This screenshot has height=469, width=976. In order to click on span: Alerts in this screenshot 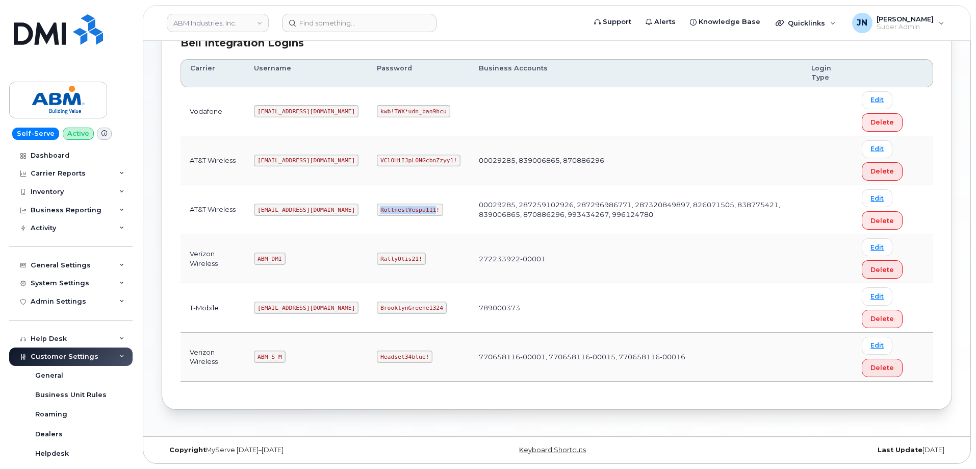, I will do `click(665, 22)`.